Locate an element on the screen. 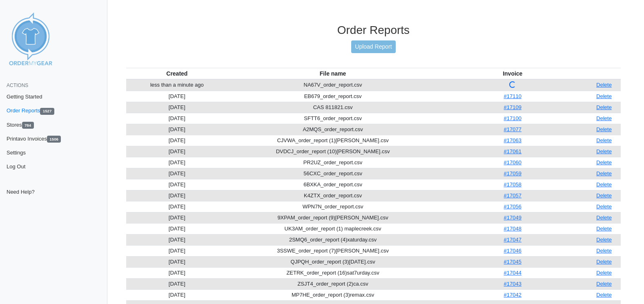 This screenshot has width=644, height=304. td: less than a minute ago is located at coordinates (177, 85).